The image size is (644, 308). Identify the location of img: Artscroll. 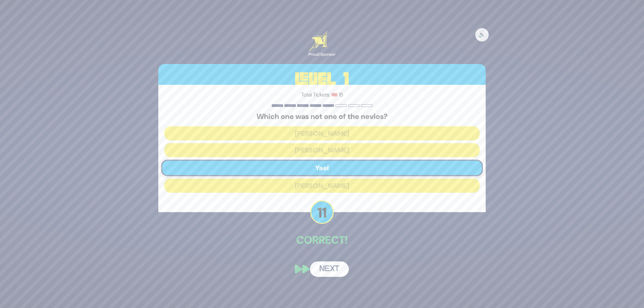
(318, 42).